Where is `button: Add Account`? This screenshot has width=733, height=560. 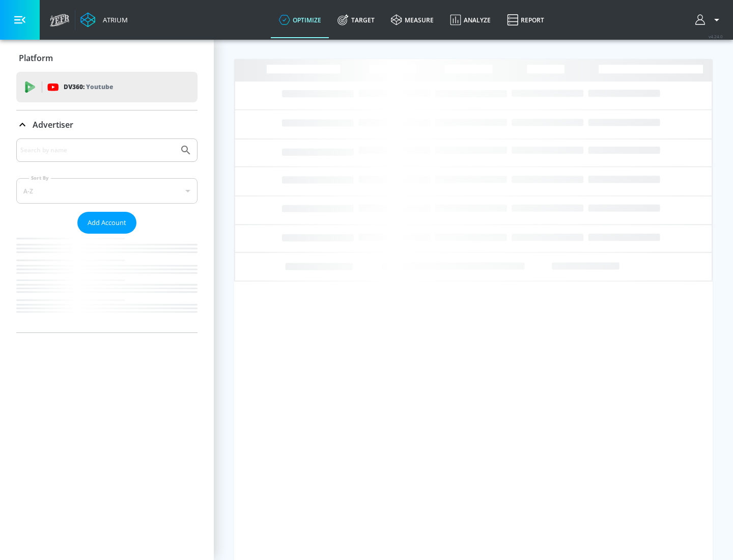 button: Add Account is located at coordinates (107, 222).